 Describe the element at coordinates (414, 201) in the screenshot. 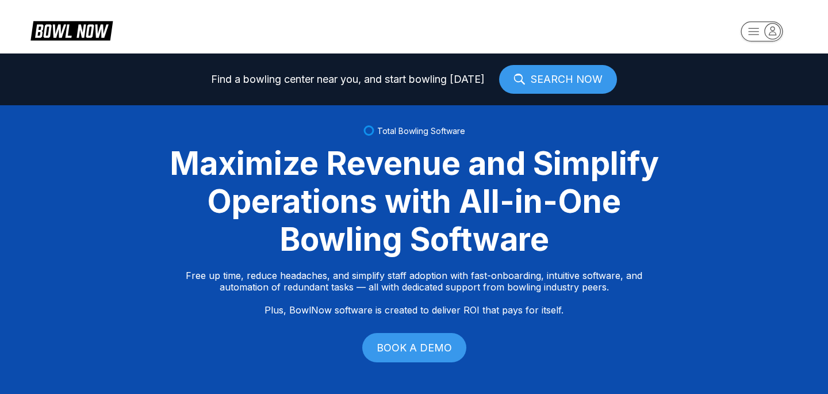

I see `div: Maximize Revenue and Simplify Operations with All-in-One Bowling Software` at that location.